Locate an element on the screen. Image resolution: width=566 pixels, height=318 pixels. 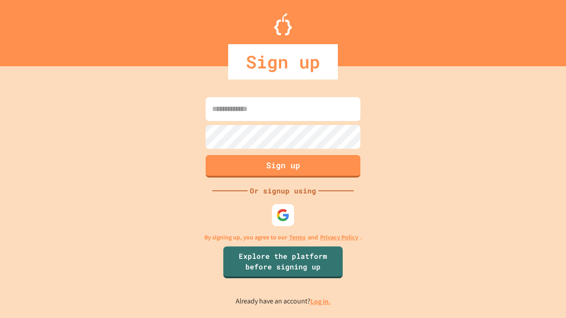
a: Log in. is located at coordinates (320, 301).